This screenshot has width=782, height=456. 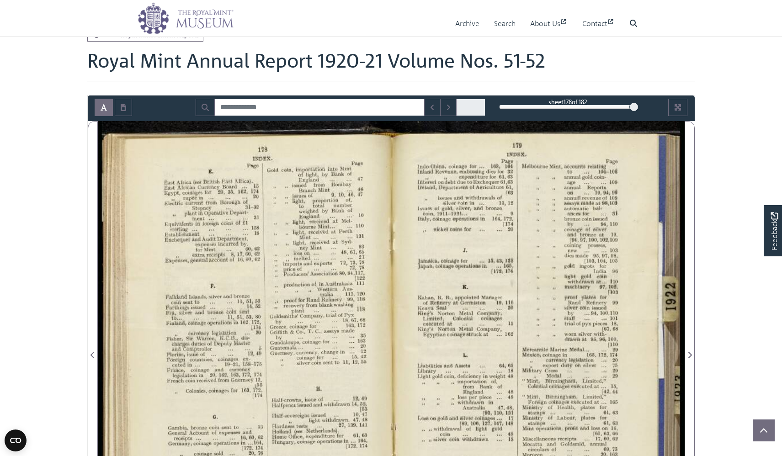 I want to click on span: 172,, so click(x=512, y=218).